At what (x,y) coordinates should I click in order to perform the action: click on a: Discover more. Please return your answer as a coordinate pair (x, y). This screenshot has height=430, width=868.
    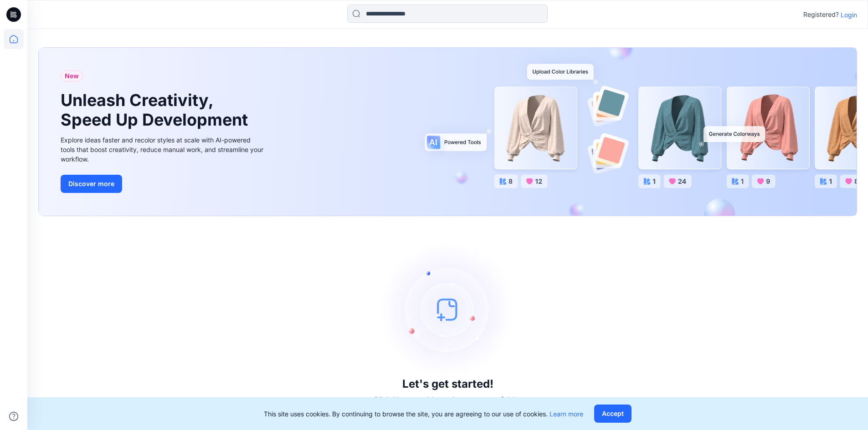
    Looking at the image, I should click on (163, 184).